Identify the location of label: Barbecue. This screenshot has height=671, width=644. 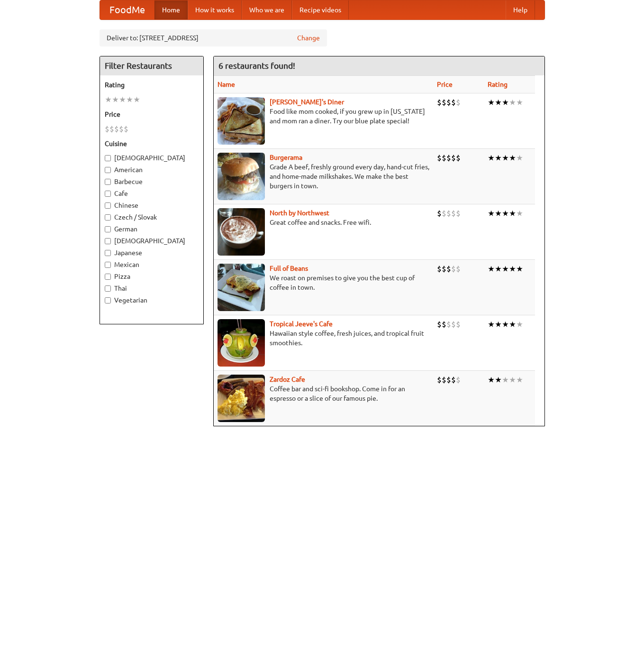
(152, 182).